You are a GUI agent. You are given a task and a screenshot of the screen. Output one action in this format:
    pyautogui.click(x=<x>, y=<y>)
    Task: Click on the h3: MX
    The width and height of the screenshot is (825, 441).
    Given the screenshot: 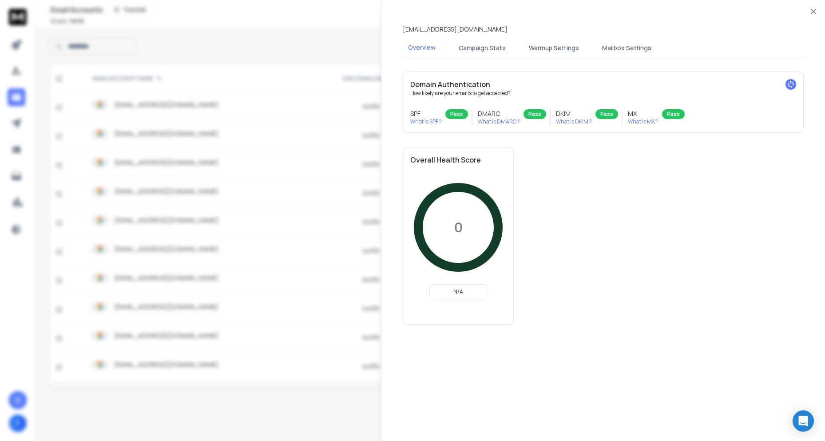 What is the action you would take?
    pyautogui.click(x=643, y=114)
    